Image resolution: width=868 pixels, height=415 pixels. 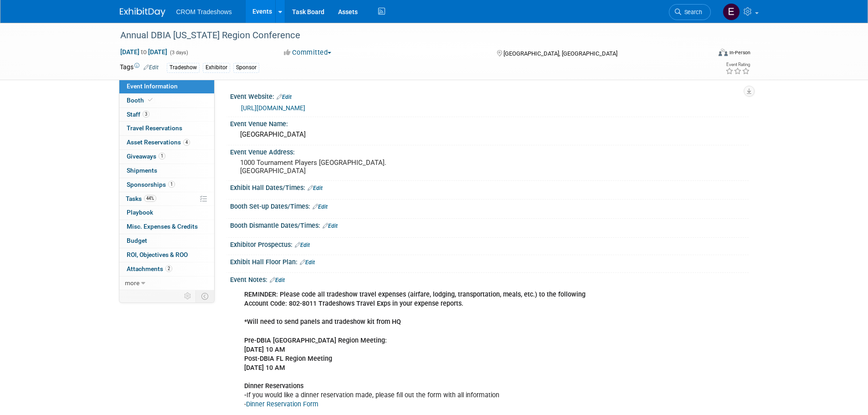 What do you see at coordinates (489, 96) in the screenshot?
I see `div: Event Website:` at bounding box center [489, 96].